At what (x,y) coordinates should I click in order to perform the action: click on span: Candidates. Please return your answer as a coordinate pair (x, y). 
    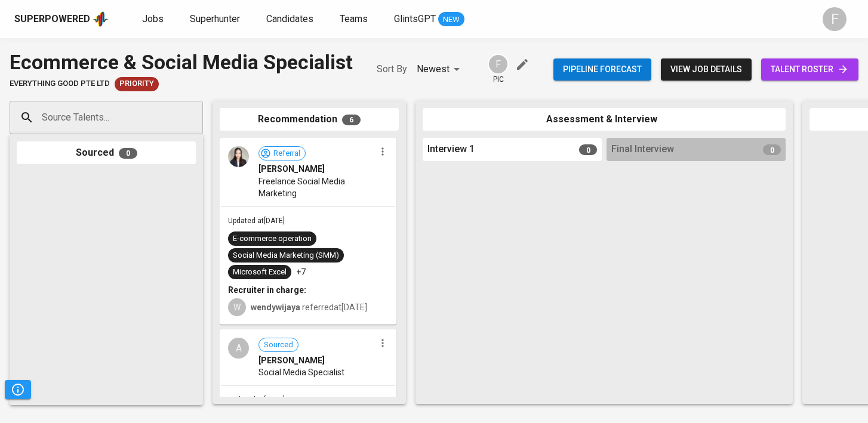
    Looking at the image, I should click on (289, 18).